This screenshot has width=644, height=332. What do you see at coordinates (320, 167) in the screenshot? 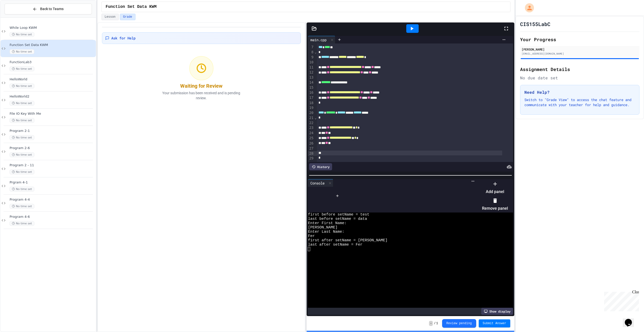
I see `div: History` at bounding box center [320, 167].